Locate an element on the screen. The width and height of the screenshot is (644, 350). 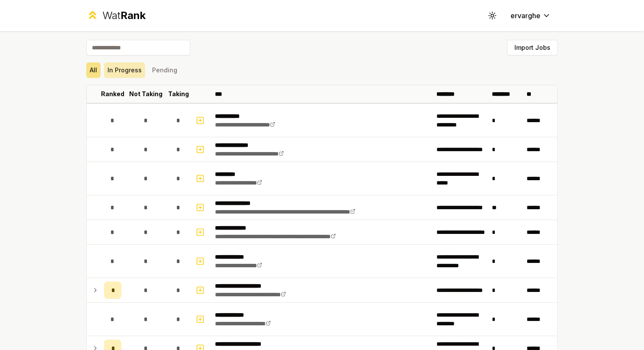
p: Not Taking is located at coordinates (146, 94).